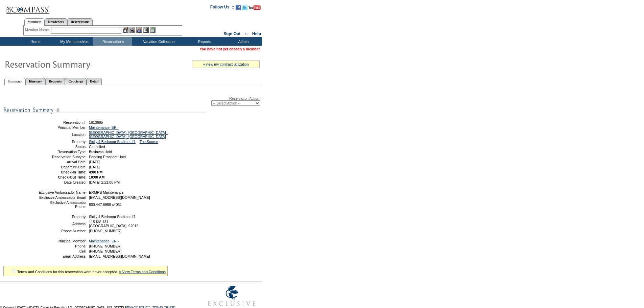 The width and height of the screenshot is (644, 308). What do you see at coordinates (73, 41) in the screenshot?
I see `td: My Memberships` at bounding box center [73, 41].